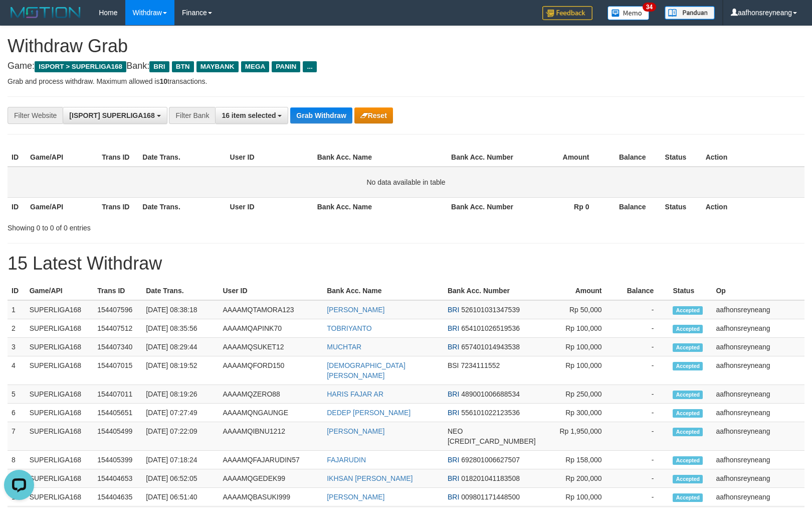 The image size is (812, 508). Describe the element at coordinates (16, 157) in the screenshot. I see `th: ID` at that location.